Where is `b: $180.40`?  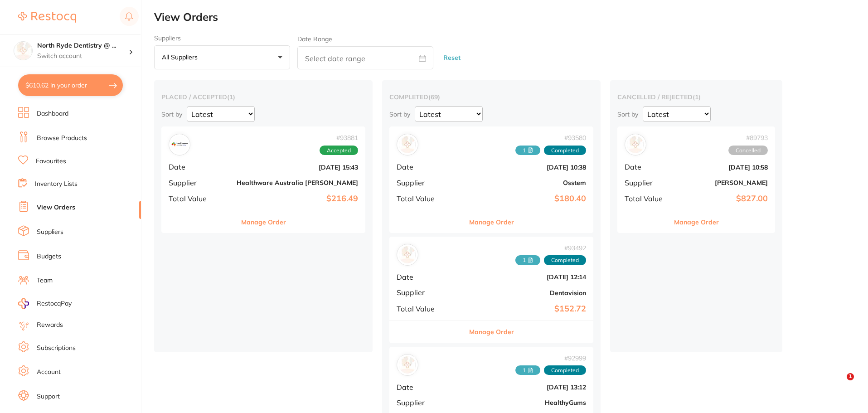
b: $180.40 is located at coordinates (525, 199).